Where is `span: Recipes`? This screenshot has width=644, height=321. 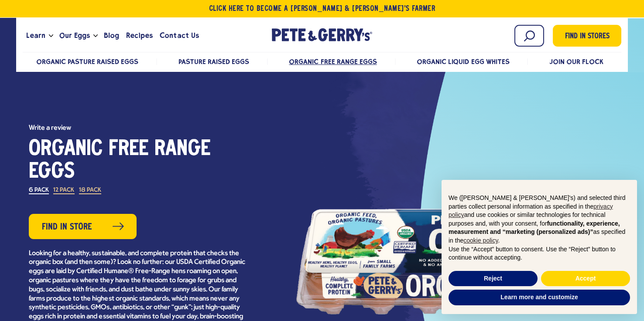
span: Recipes is located at coordinates (139, 35).